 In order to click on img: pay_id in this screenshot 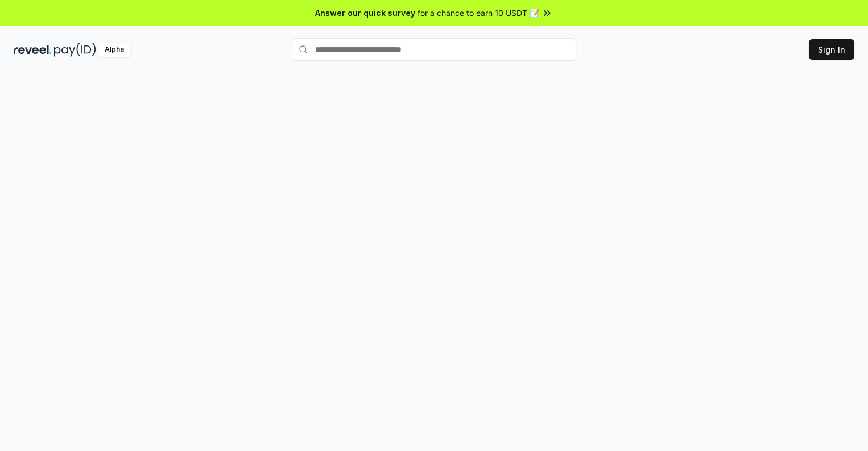, I will do `click(75, 49)`.